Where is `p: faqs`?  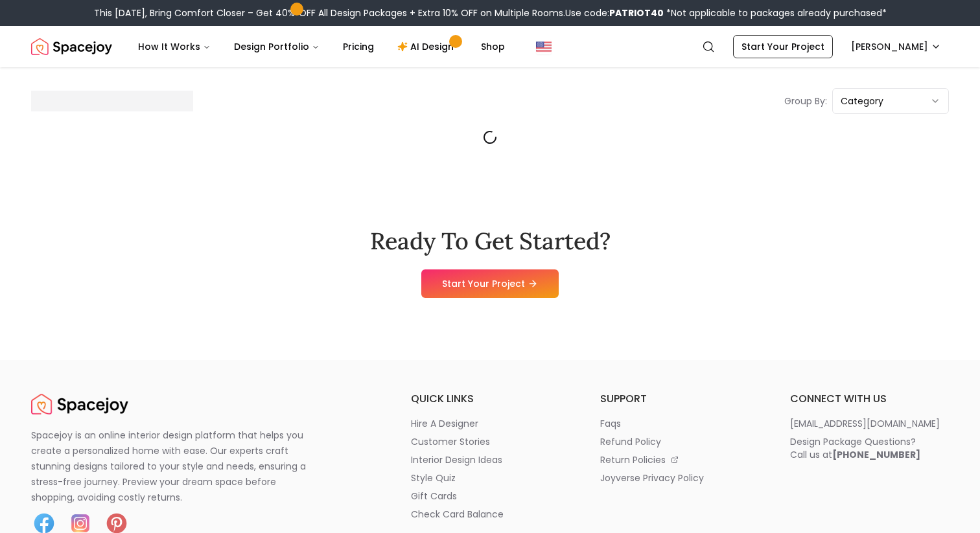
p: faqs is located at coordinates (611, 424).